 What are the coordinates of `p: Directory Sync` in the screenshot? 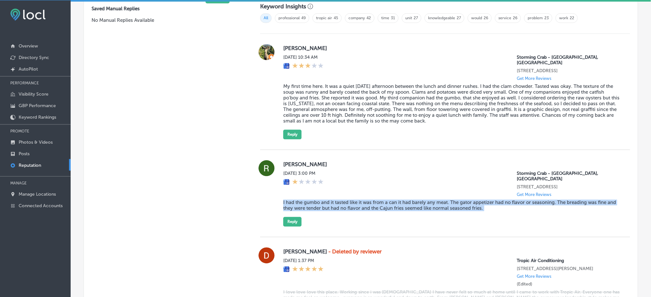 It's located at (34, 58).